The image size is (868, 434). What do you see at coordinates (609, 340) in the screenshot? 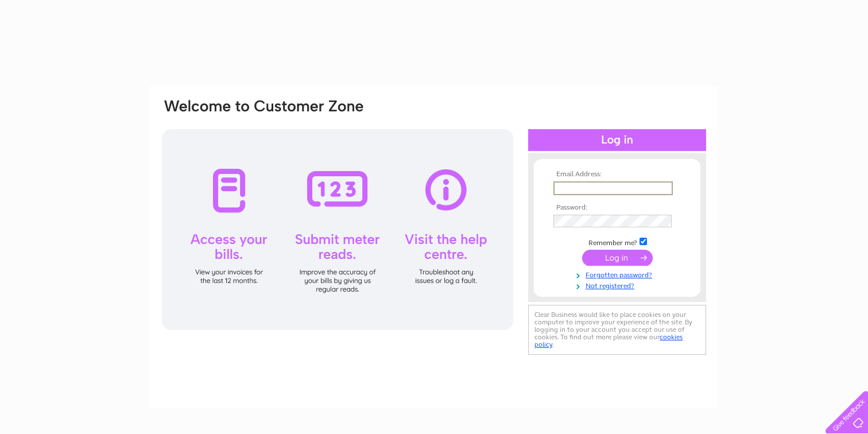
I see `a: cookies policy` at bounding box center [609, 340].